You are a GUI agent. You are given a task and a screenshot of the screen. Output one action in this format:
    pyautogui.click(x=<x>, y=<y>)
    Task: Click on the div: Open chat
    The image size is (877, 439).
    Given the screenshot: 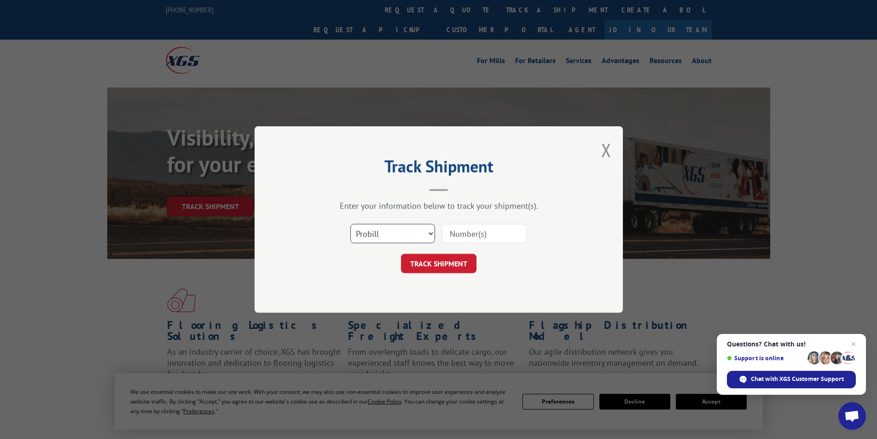 What is the action you would take?
    pyautogui.click(x=852, y=416)
    